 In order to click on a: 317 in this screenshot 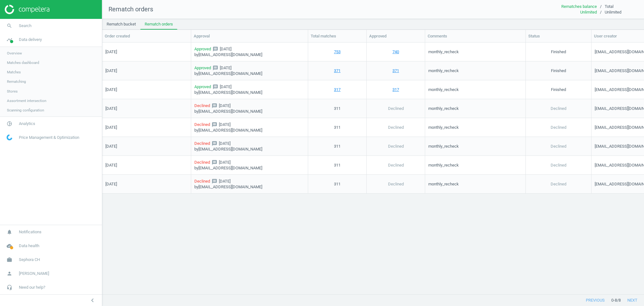, I will do `click(337, 89)`.